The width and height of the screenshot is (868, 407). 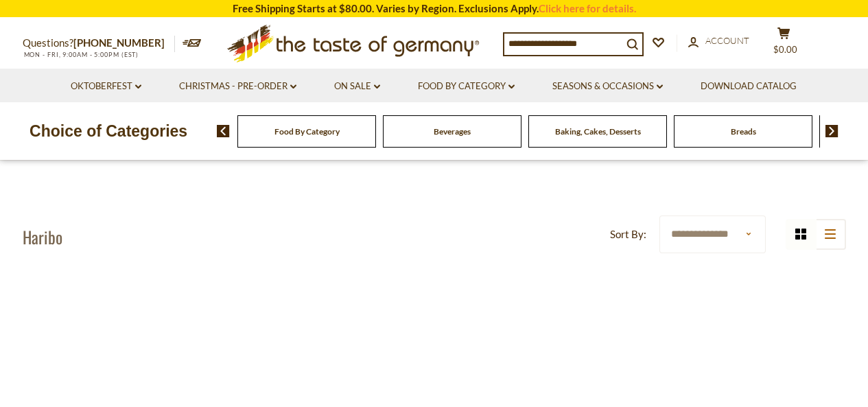 I want to click on p: Questions?, so click(x=98, y=43).